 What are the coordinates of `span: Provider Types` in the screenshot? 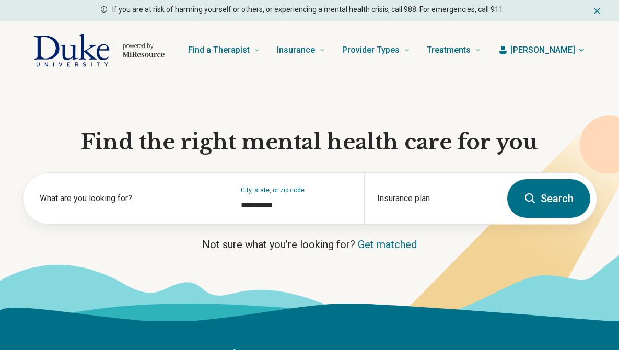 It's located at (371, 50).